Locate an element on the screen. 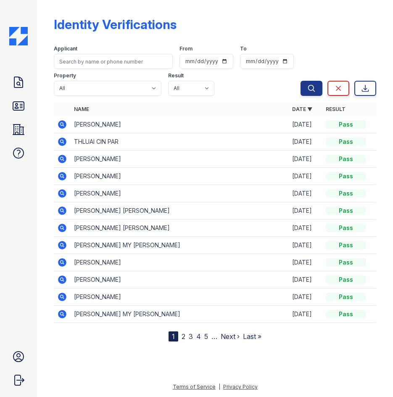 This screenshot has width=393, height=397. a: 4 is located at coordinates (198, 336).